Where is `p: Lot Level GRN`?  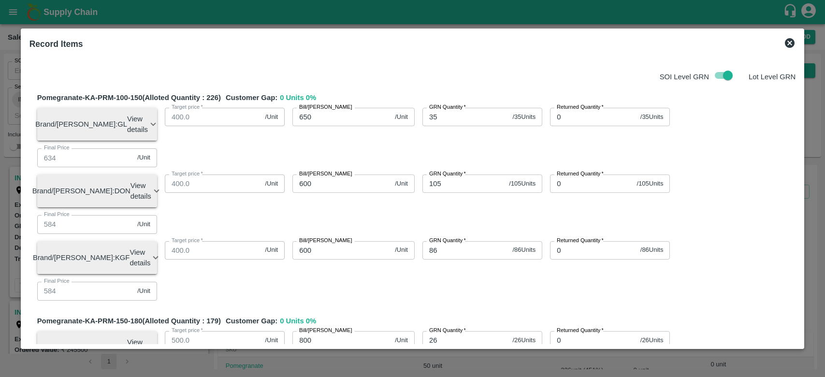
p: Lot Level GRN is located at coordinates (772, 77).